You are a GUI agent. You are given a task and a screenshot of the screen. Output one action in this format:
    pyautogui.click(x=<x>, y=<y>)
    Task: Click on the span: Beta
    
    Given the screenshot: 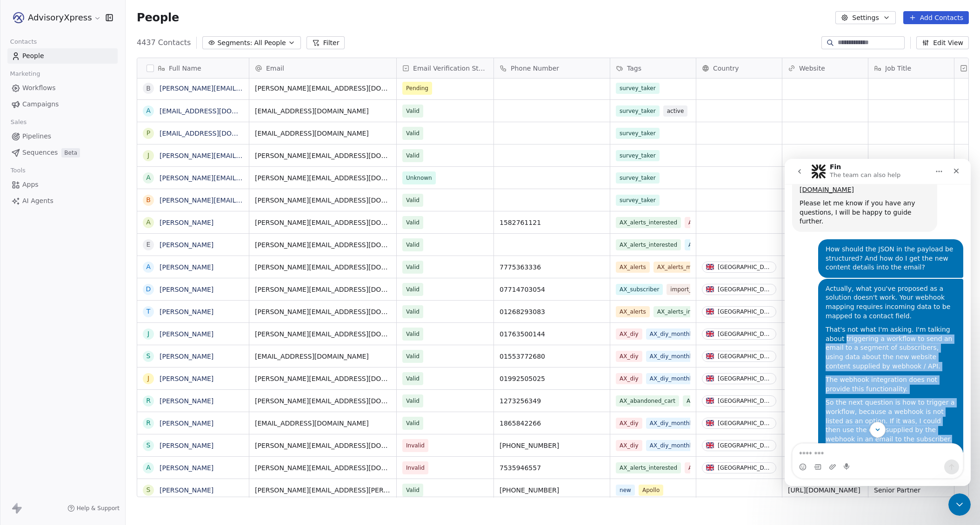 What is the action you would take?
    pyautogui.click(x=70, y=153)
    